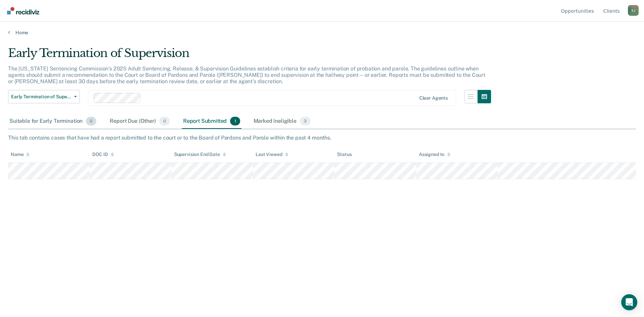 The image size is (644, 317). Describe the element at coordinates (235, 121) in the screenshot. I see `span: 1` at that location.